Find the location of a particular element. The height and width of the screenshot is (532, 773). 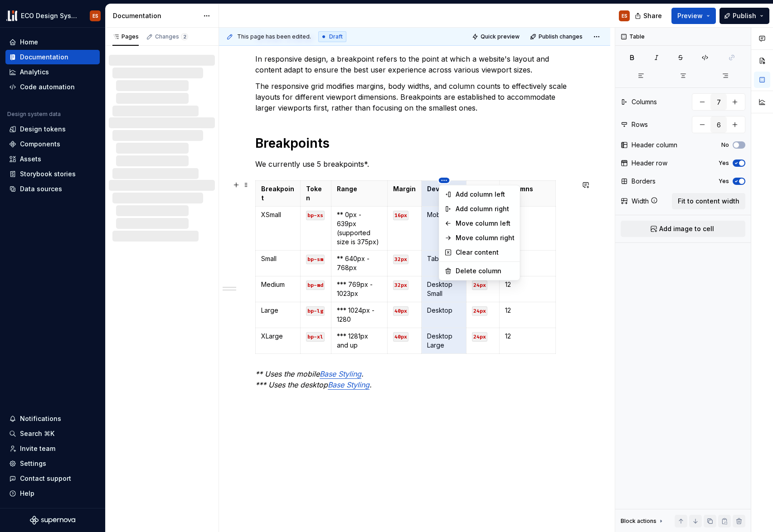

div: Move column left is located at coordinates (485, 223).